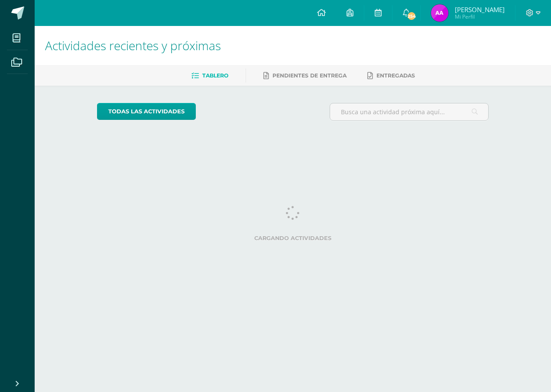  What do you see at coordinates (209, 76) in the screenshot?
I see `a: Tablero` at bounding box center [209, 76].